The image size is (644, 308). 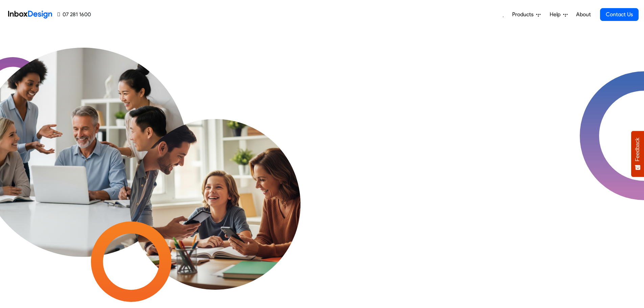 I want to click on a: Help, so click(x=559, y=15).